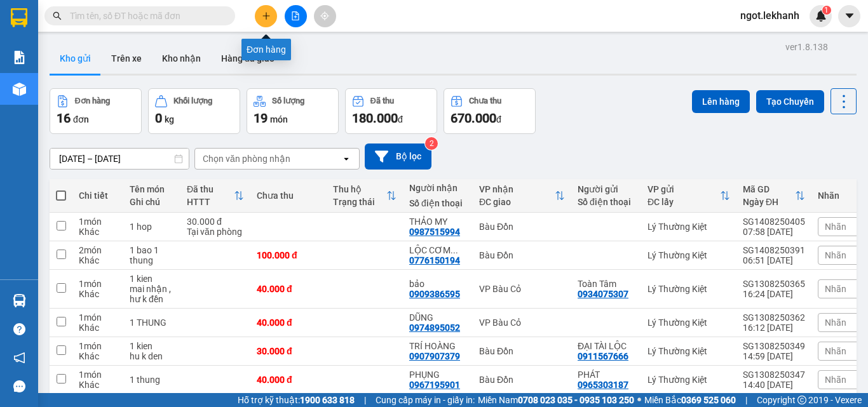  Describe the element at coordinates (288, 255) in the screenshot. I see `div: 100.000 đ` at that location.